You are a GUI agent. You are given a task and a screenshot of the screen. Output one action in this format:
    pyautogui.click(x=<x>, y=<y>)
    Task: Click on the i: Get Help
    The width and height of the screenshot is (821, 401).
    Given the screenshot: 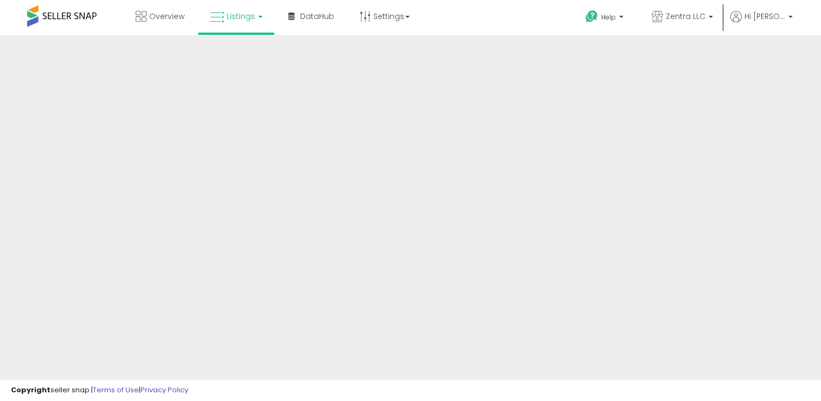 What is the action you would take?
    pyautogui.click(x=592, y=16)
    